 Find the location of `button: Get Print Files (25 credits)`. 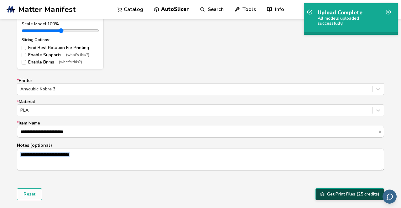

button: Get Print Files (25 credits) is located at coordinates (350, 194).